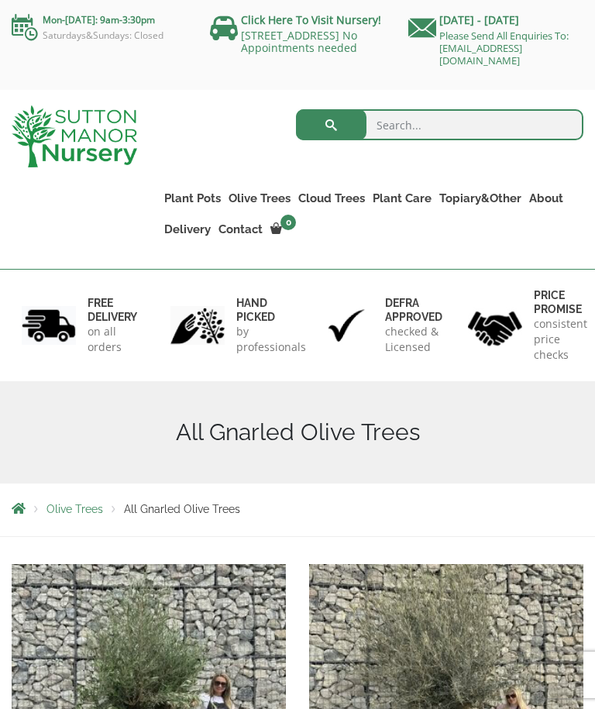  Describe the element at coordinates (284, 229) in the screenshot. I see `a: 0` at that location.